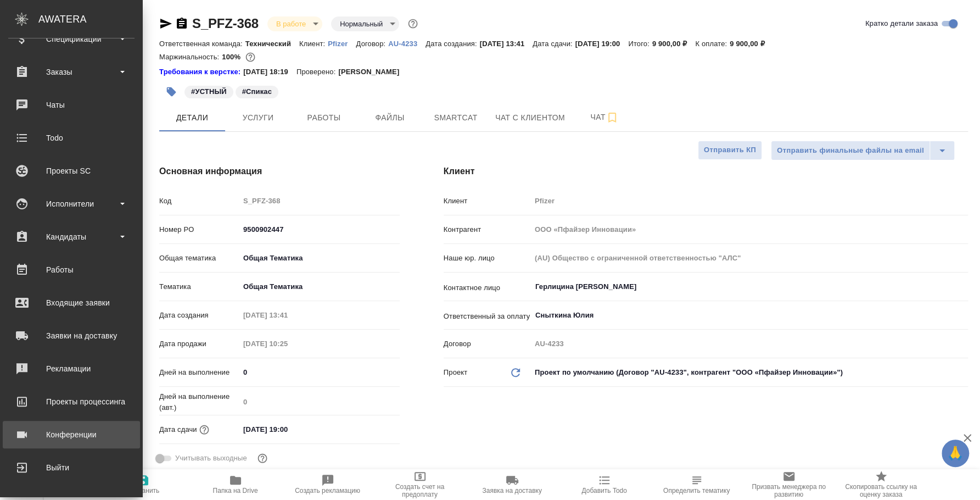 Image resolution: width=980 pixels, height=500 pixels. I want to click on p: Контрагент, so click(487, 230).